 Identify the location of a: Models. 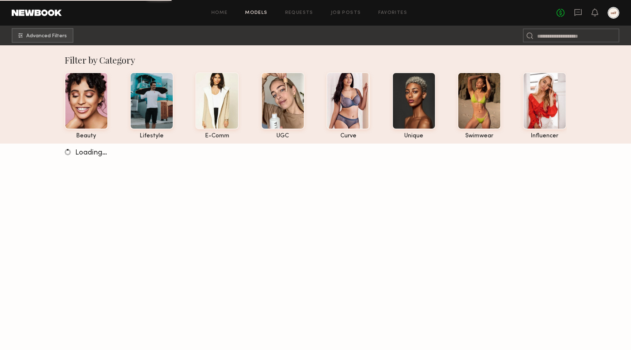
(256, 13).